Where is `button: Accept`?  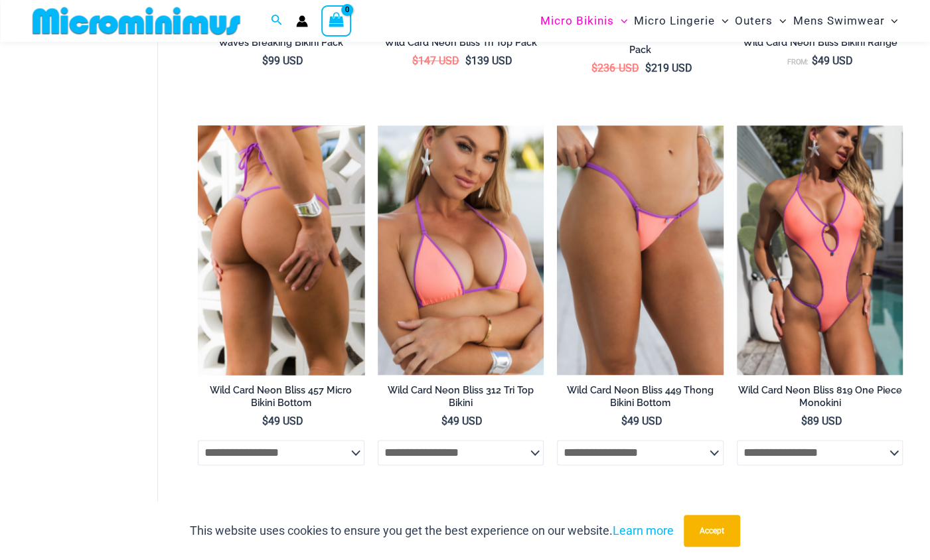
button: Accept is located at coordinates (711, 531).